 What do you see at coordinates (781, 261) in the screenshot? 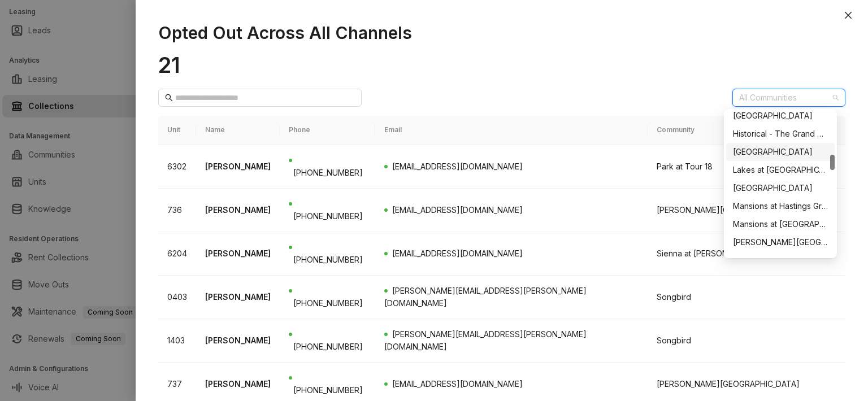
I see `div: Mirador` at bounding box center [781, 261].